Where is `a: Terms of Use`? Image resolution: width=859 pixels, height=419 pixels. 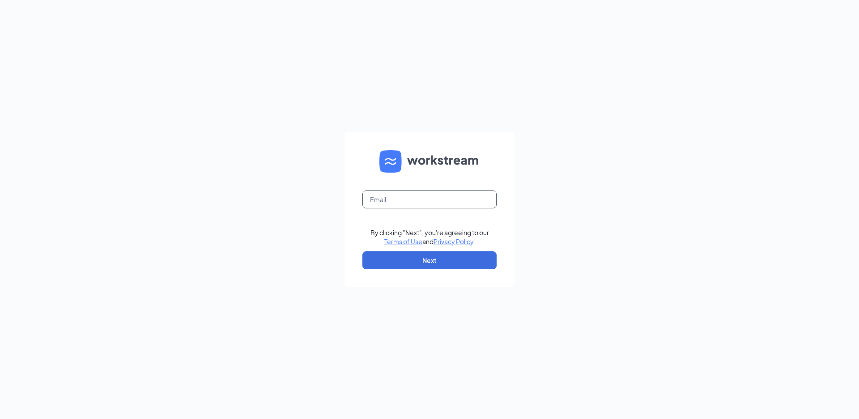
a: Terms of Use is located at coordinates (403, 241).